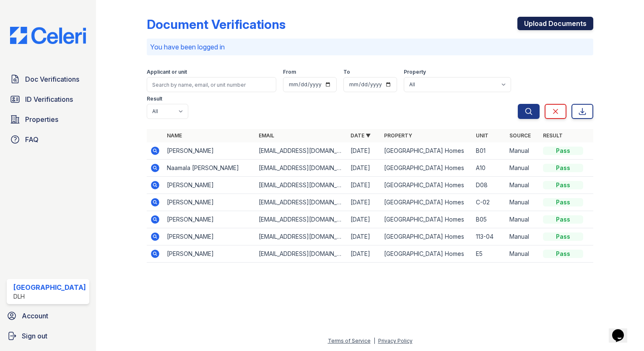 This screenshot has width=644, height=351. I want to click on a: Doc Verifications, so click(48, 79).